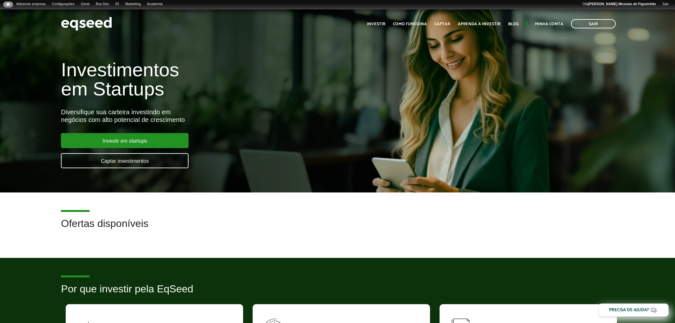 Image resolution: width=675 pixels, height=323 pixels. Describe the element at coordinates (117, 4) in the screenshot. I see `a: RI` at that location.